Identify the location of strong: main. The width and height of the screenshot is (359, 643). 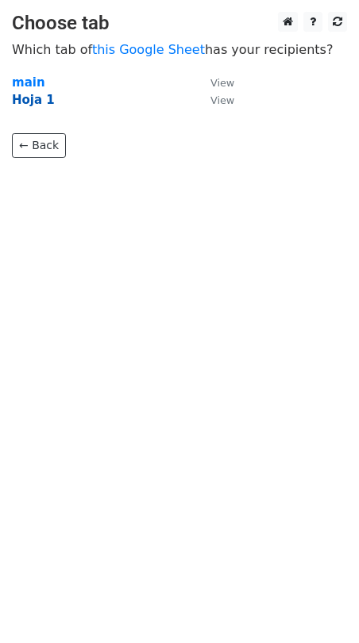
(29, 83).